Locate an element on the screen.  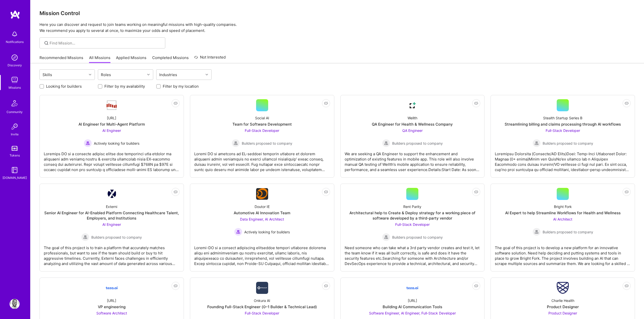
p: Here you can discover and request to join teams working on meaningful missions with high-quality ... is located at coordinates (337, 28).